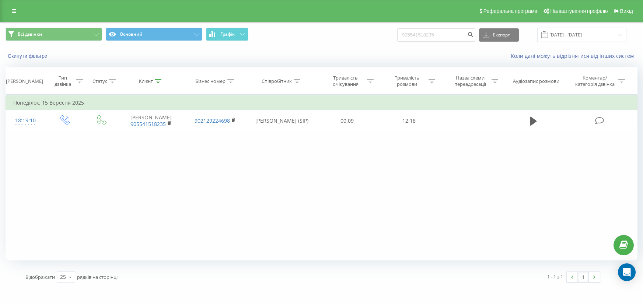  Describe the element at coordinates (574, 56) in the screenshot. I see `a: Коли дані можуть відрізнятися вiд інших систем` at that location.